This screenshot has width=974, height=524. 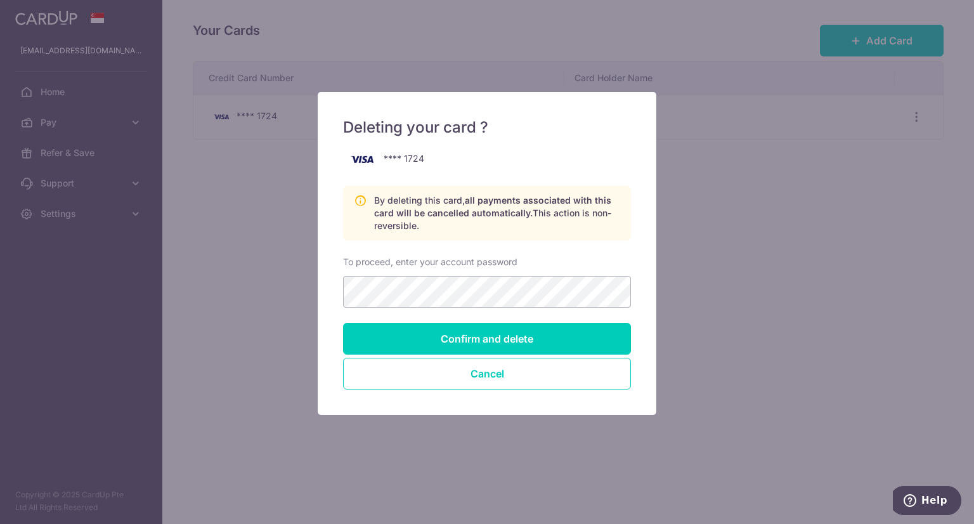 I want to click on span: Help, so click(x=41, y=15).